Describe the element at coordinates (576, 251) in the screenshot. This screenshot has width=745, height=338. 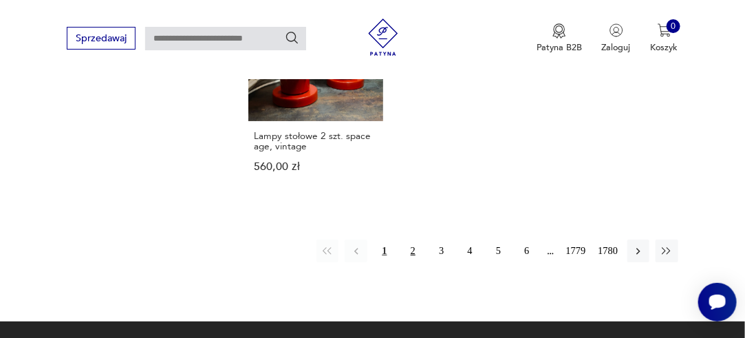
I see `button: 1779` at that location.